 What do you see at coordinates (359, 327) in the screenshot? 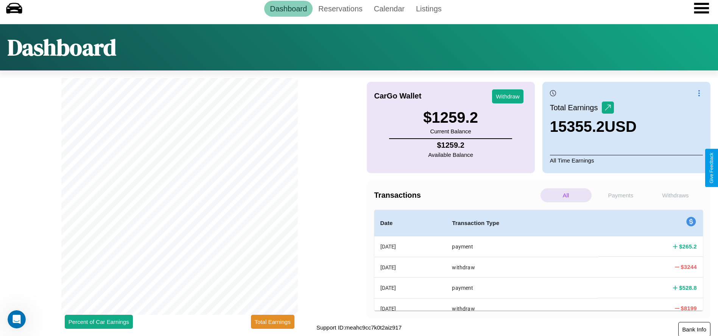
I see `p: Support ID: meahc9cc7k0t2aiz917` at bounding box center [359, 327].